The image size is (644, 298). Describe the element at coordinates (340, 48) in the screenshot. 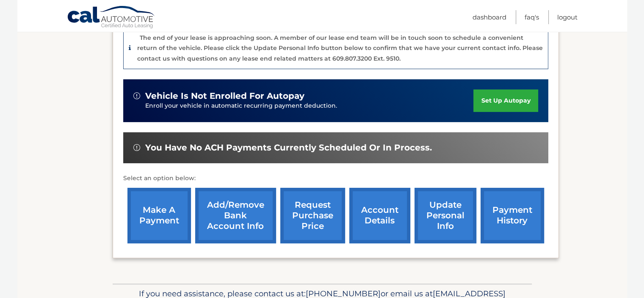

I see `p: The end of your lease is approaching soon. A member of our lease end team will be in touch soon t...` at that location.